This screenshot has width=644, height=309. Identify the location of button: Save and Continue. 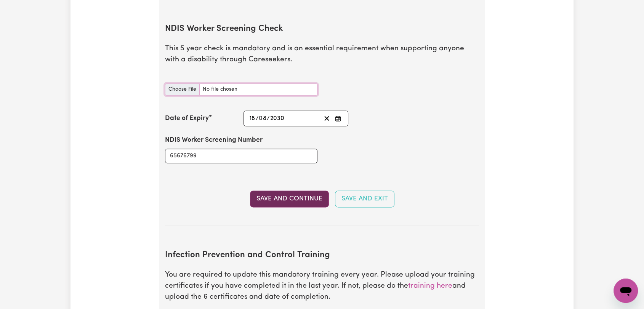
(290, 199).